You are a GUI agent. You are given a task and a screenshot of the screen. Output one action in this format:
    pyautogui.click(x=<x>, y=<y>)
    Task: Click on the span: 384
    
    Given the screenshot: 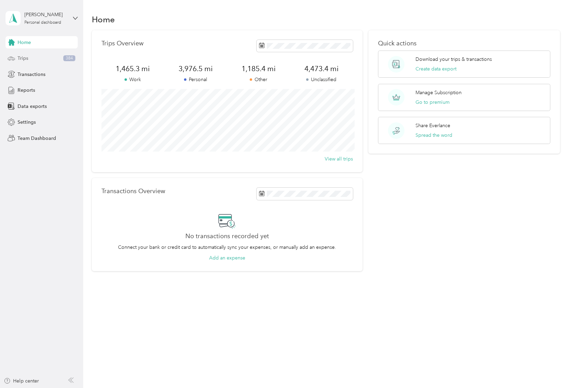 What is the action you would take?
    pyautogui.click(x=69, y=58)
    